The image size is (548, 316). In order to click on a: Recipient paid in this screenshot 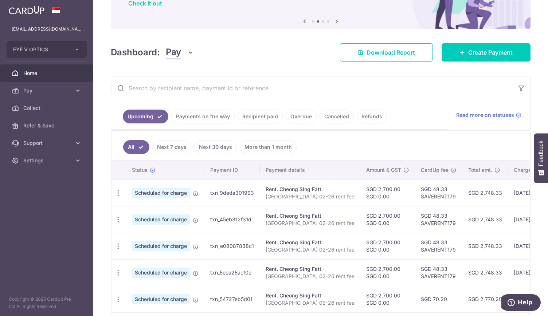, I will do `click(260, 117)`.